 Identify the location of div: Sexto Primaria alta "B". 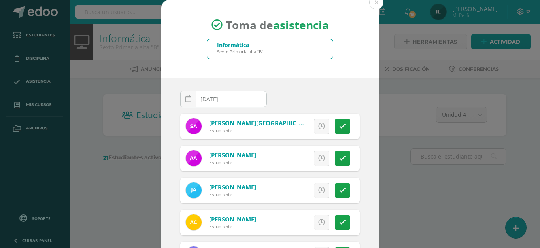
(240, 51).